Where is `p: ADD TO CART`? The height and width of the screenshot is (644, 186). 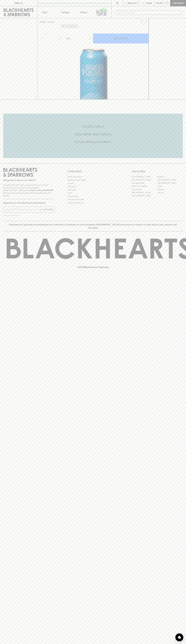
p: ADD TO CART is located at coordinates (121, 38).